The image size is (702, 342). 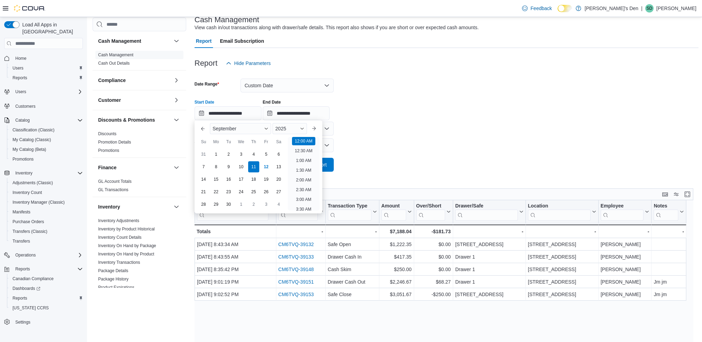 I want to click on button: Open list of options, so click(x=327, y=129).